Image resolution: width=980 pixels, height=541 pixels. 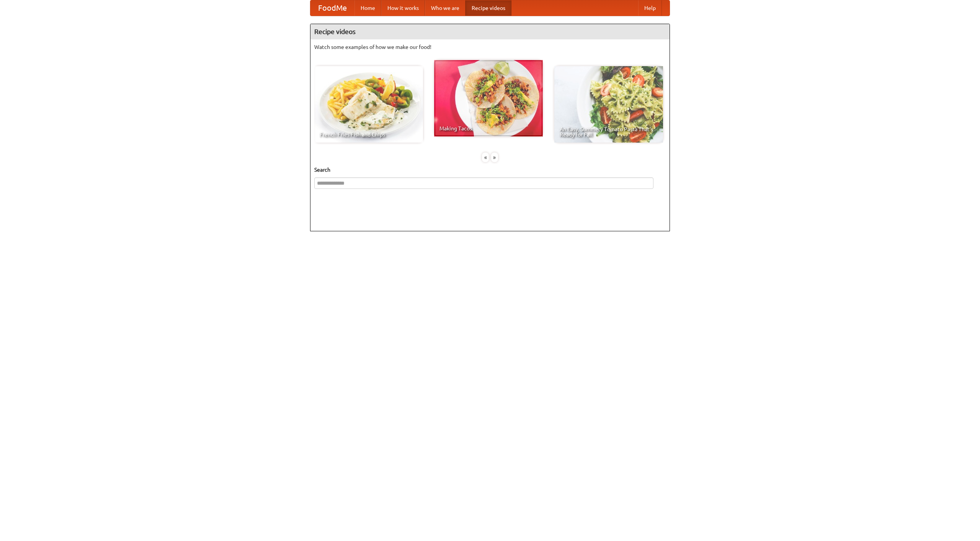 I want to click on span: Making Tacos, so click(x=489, y=129).